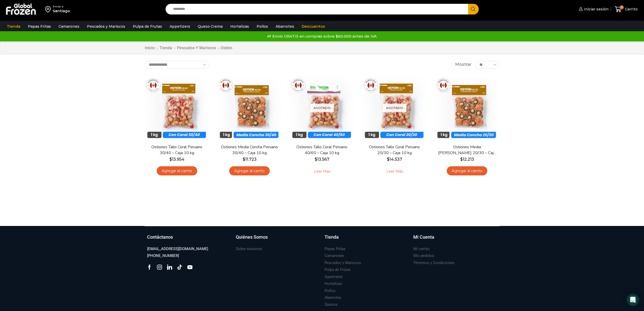 This screenshot has width=644, height=311. I want to click on h3: Quesos, so click(331, 304).